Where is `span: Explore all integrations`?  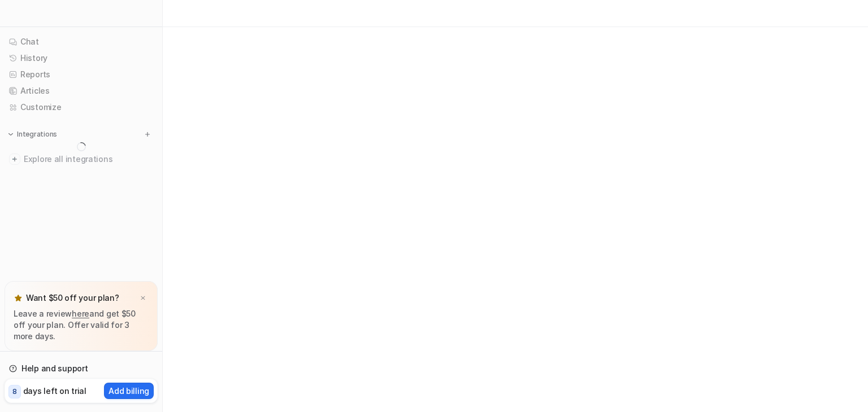
span: Explore all integrations is located at coordinates (88, 160).